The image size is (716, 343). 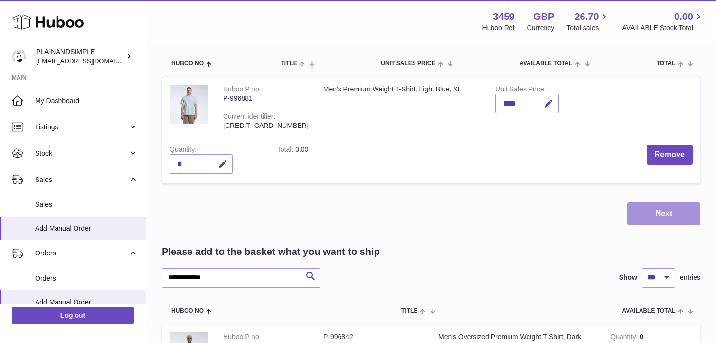 I want to click on div: Current identifier, so click(x=249, y=117).